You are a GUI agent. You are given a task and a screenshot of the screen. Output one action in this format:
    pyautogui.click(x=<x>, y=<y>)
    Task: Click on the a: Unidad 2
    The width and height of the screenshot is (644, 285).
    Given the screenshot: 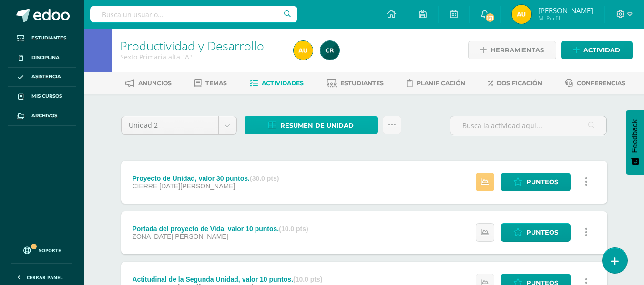 What is the action you would take?
    pyautogui.click(x=179, y=126)
    